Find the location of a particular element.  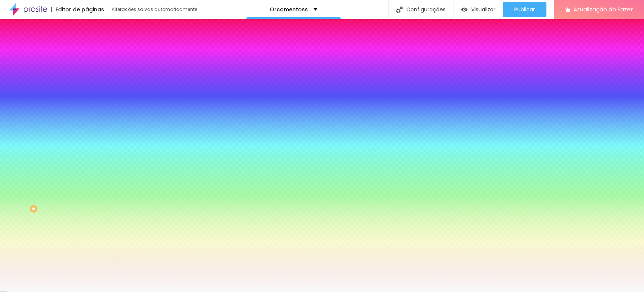

img: view-1.svg is located at coordinates (464, 10).